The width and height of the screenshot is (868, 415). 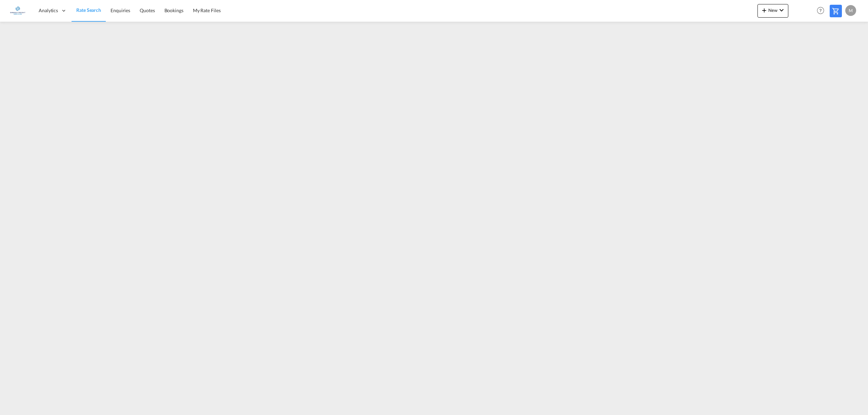 What do you see at coordinates (89, 10) in the screenshot?
I see `span: Rate Search` at bounding box center [89, 10].